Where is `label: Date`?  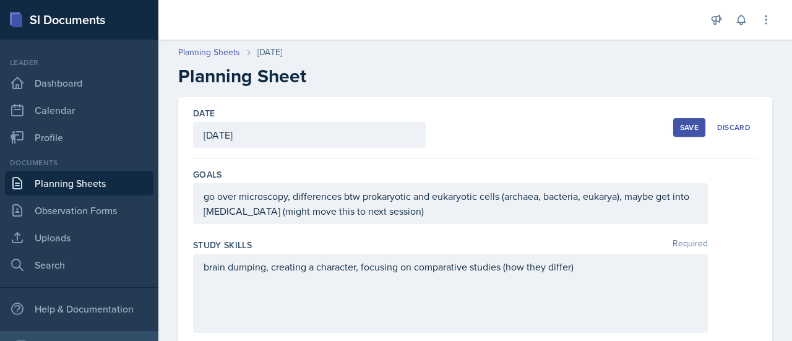
label: Date is located at coordinates (203, 113).